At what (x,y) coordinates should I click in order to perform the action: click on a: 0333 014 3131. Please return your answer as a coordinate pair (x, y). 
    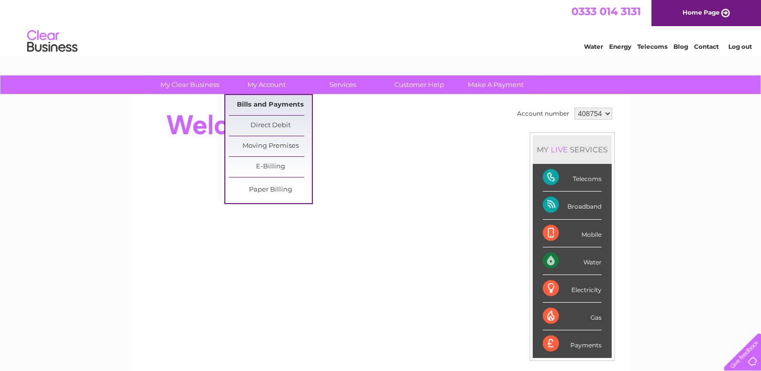
    Looking at the image, I should click on (606, 11).